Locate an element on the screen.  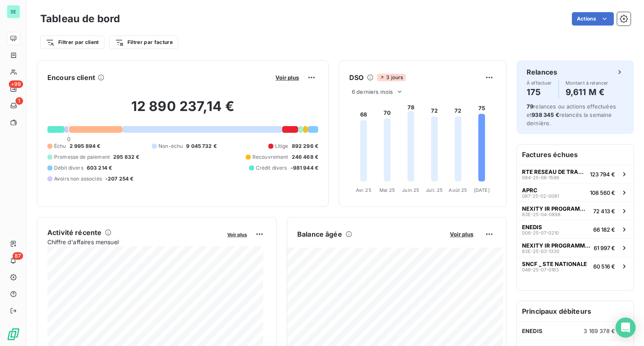
span: 2 995 894 € is located at coordinates (85, 146).